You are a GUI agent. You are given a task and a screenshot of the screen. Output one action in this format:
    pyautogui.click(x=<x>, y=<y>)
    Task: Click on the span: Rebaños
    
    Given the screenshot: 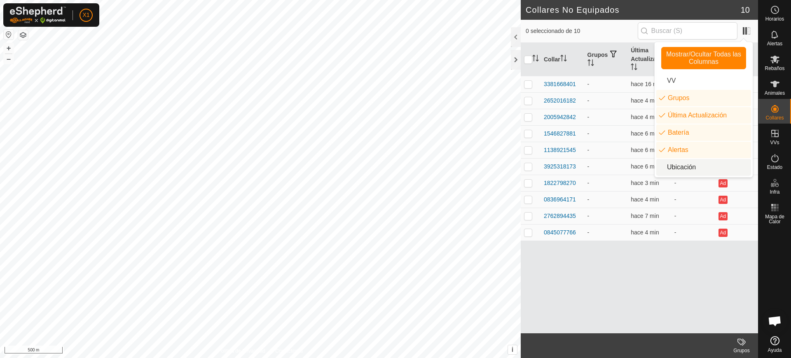 What is the action you would take?
    pyautogui.click(x=775, y=68)
    